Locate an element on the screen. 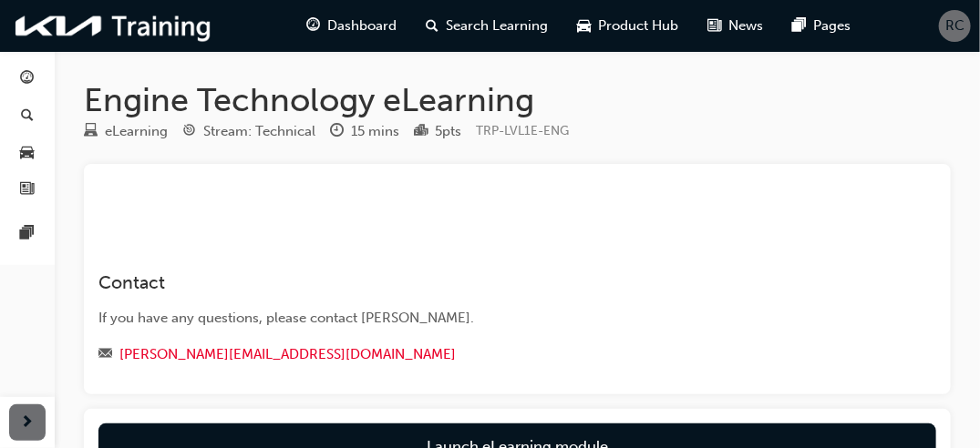 The image size is (980, 448). a: guage-iconDashboard is located at coordinates (352, 26).